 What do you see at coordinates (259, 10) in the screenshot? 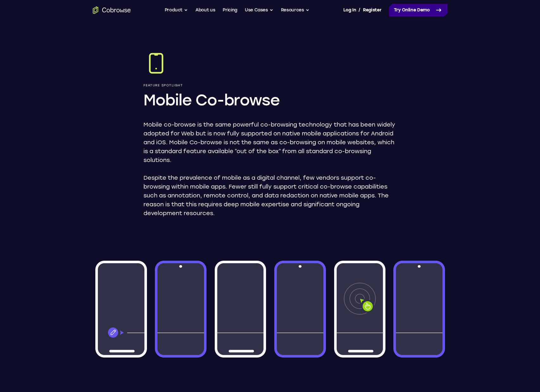
I see `button: Use Cases` at bounding box center [259, 10].